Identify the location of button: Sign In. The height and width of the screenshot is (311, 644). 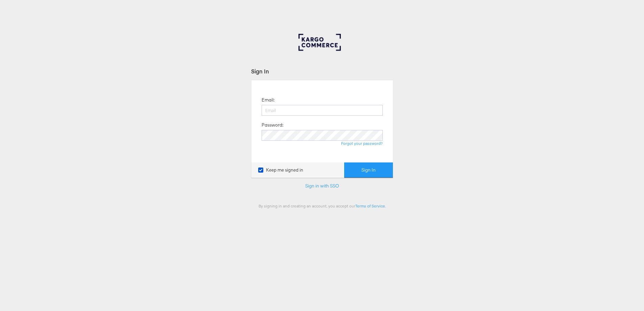
(369, 170).